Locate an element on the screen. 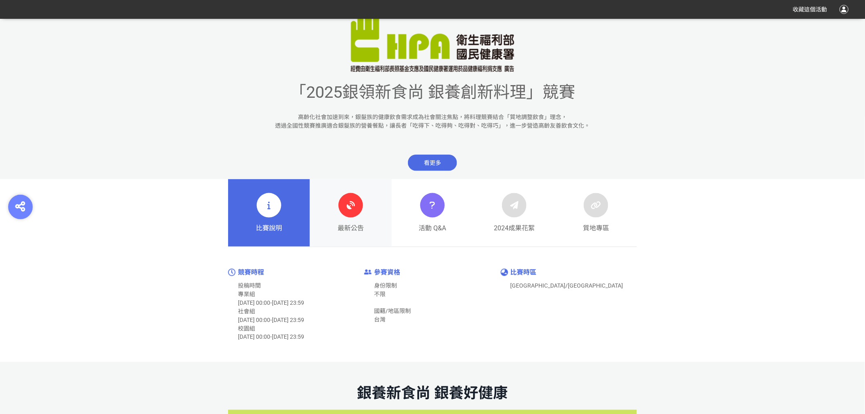 The height and width of the screenshot is (414, 865). a: 2024成果花絮 is located at coordinates (514, 213).